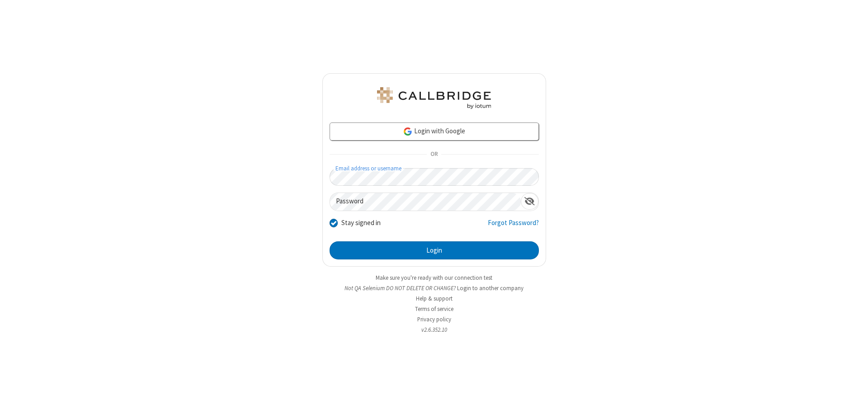  What do you see at coordinates (434, 308) in the screenshot?
I see `a: Terms of service` at bounding box center [434, 308].